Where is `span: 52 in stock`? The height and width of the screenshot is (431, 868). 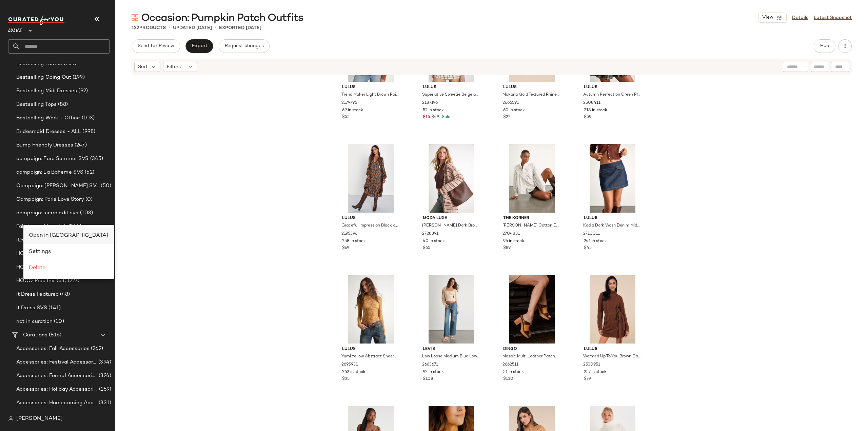
span: 52 in stock is located at coordinates (434, 111).